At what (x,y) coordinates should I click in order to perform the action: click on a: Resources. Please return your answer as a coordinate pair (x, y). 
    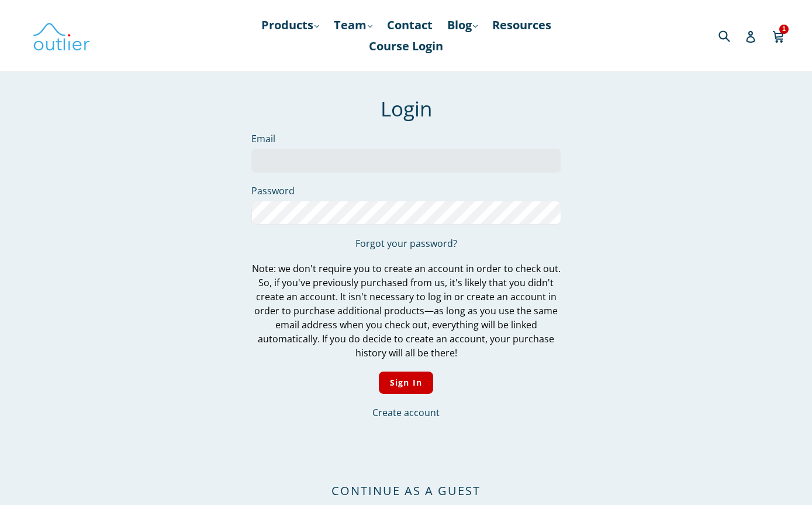
    Looking at the image, I should click on (522, 25).